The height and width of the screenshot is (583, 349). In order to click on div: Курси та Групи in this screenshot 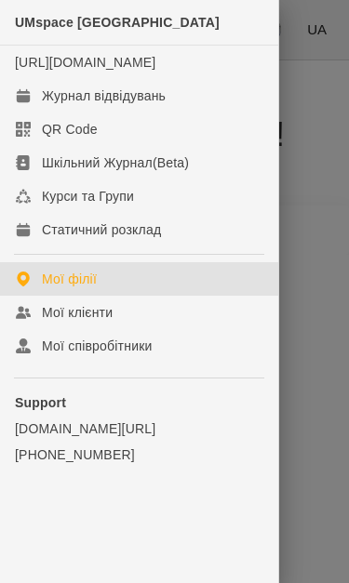, I will do `click(87, 196)`.